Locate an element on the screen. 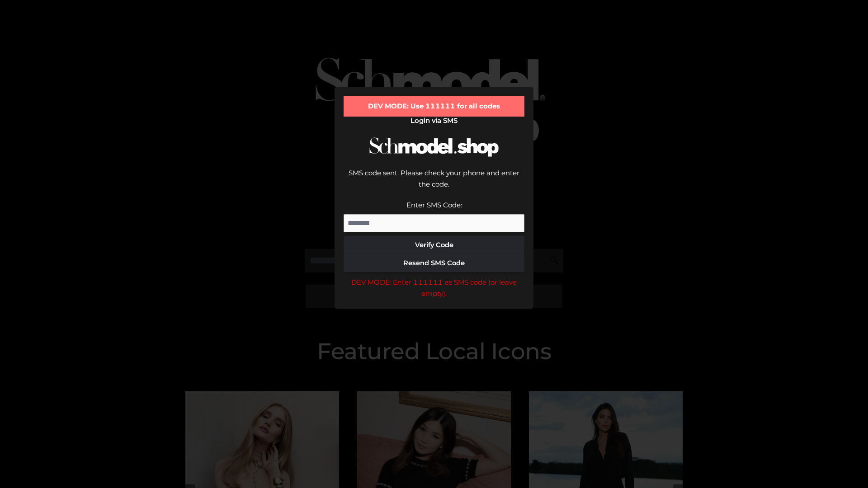  label: Enter SMS Code: is located at coordinates (434, 205).